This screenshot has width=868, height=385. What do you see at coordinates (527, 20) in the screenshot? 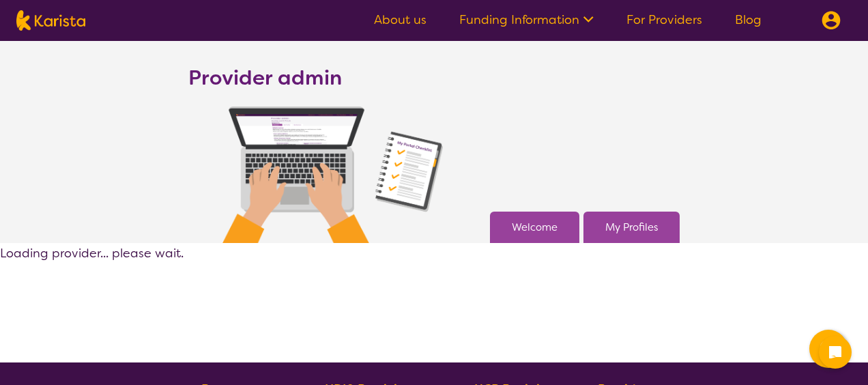
I see `a: Funding Information` at bounding box center [527, 20].